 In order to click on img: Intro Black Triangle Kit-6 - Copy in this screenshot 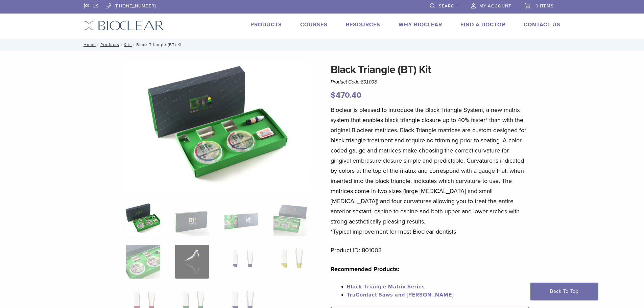, I will do `click(217, 127)`.